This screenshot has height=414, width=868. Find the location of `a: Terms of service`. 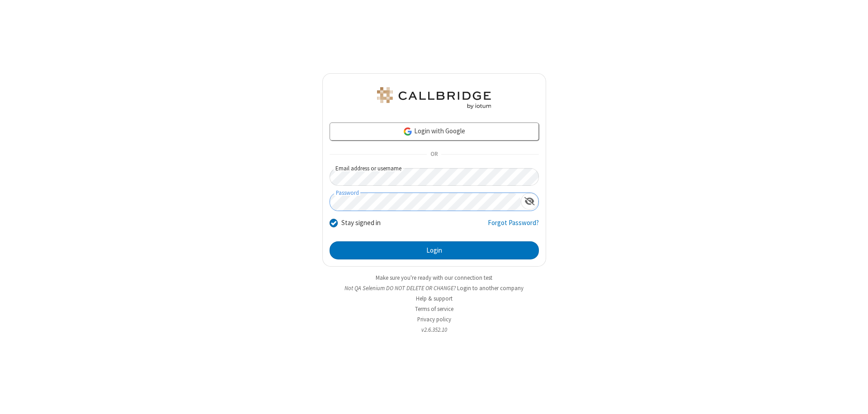

a: Terms of service is located at coordinates (434, 309).